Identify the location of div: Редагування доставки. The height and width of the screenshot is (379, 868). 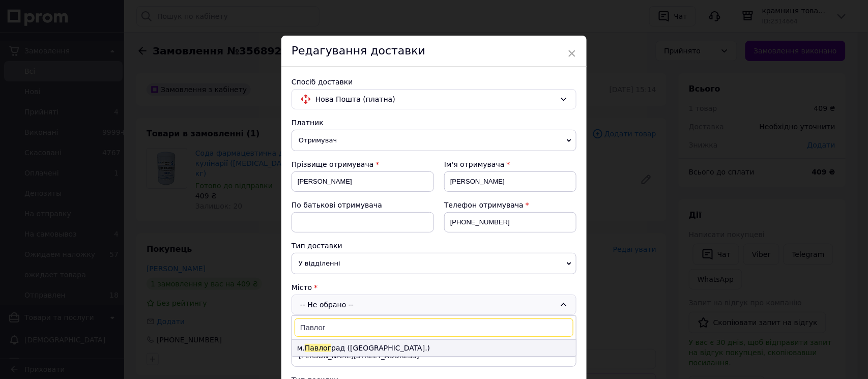
(434, 51).